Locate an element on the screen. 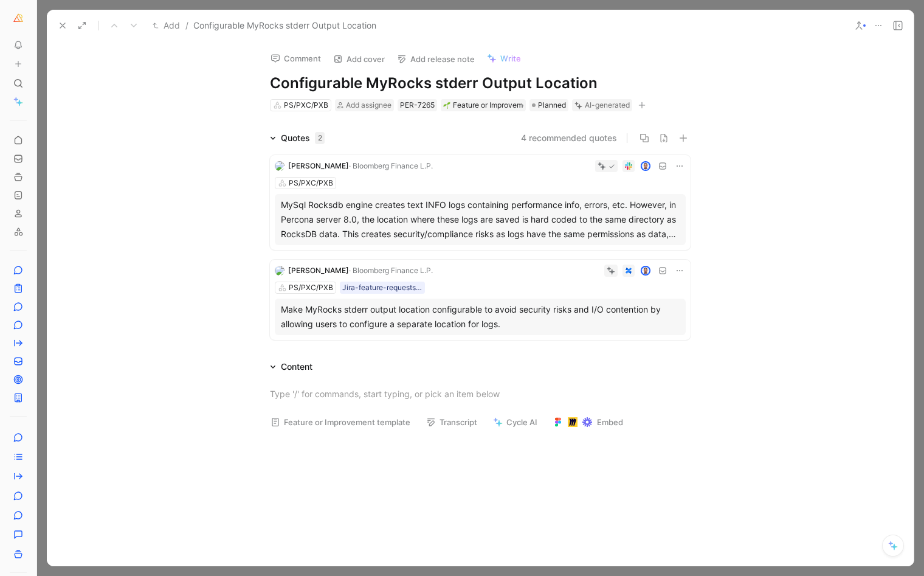  button: Embed is located at coordinates (588, 422).